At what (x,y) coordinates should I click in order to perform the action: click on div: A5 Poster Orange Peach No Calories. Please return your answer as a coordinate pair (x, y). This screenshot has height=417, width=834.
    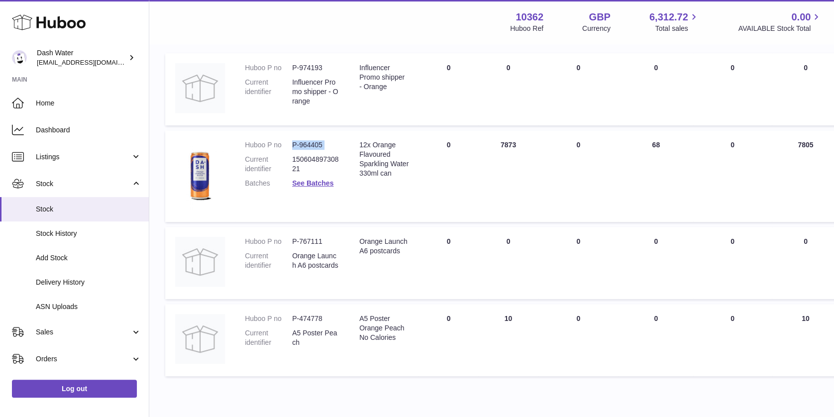
    Looking at the image, I should click on (384, 328).